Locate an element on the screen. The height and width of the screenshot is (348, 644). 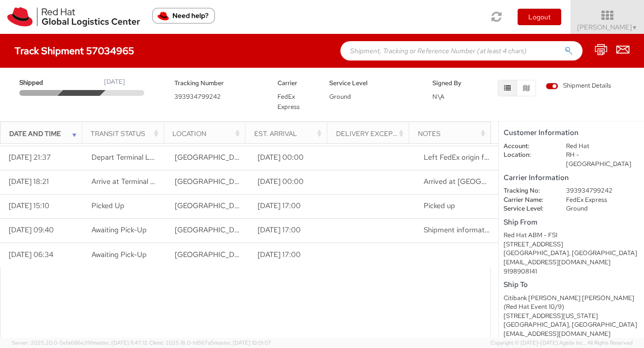
span: Raleigh, NC, US is located at coordinates (290, 255).